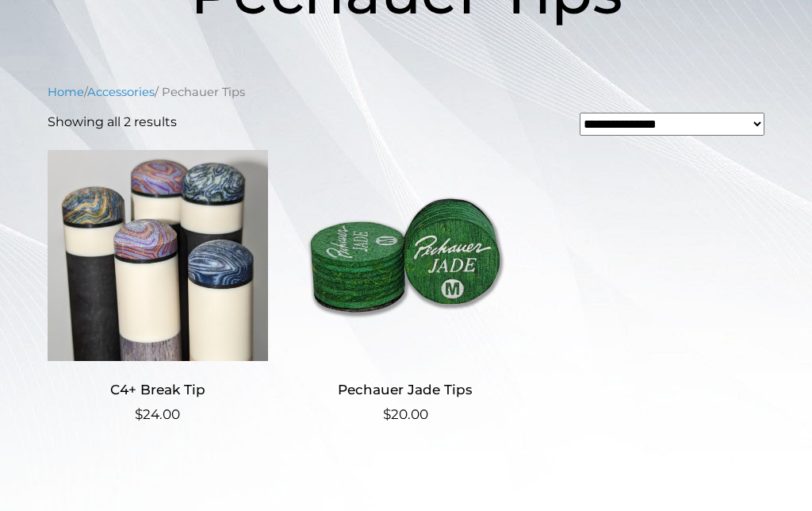 The height and width of the screenshot is (511, 812). What do you see at coordinates (406, 93) in the screenshot?
I see `nav: Breadcrumb` at bounding box center [406, 93].